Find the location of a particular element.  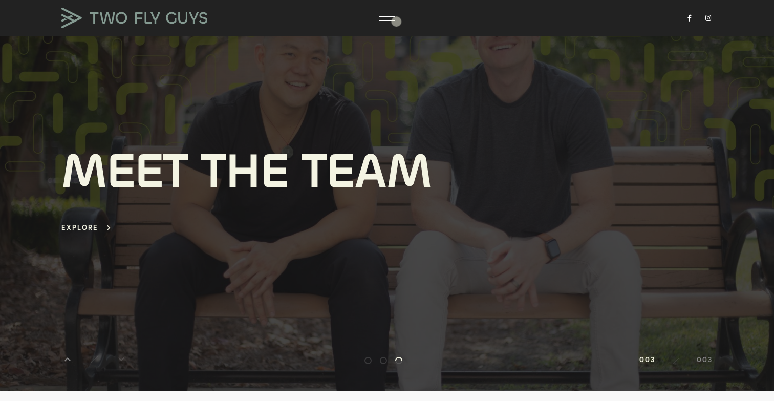

div: Explore is located at coordinates (80, 227).